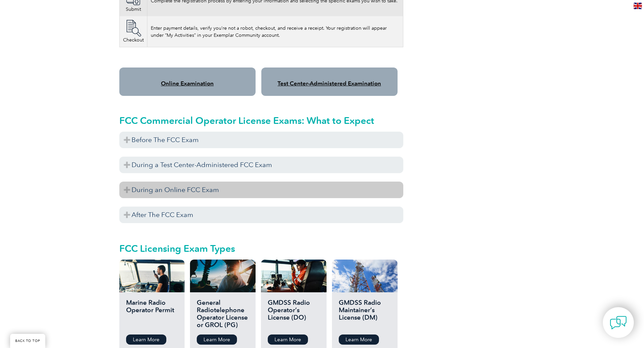 The width and height of the screenshot is (644, 348). I want to click on h2: FCC Commercial Operator License Exams: What to Expect, so click(261, 120).